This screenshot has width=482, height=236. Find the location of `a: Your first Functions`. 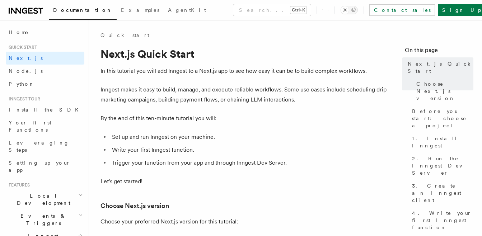

a: Your first Functions is located at coordinates (45, 126).